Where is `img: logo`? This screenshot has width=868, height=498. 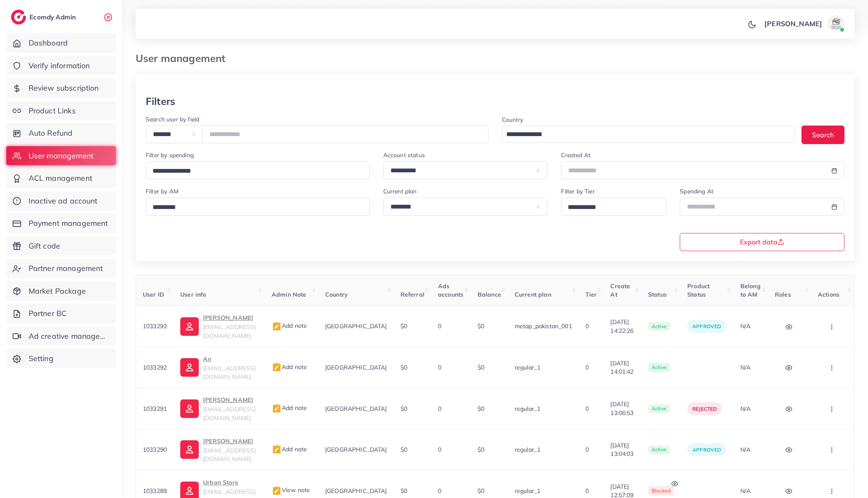 img: logo is located at coordinates (19, 17).